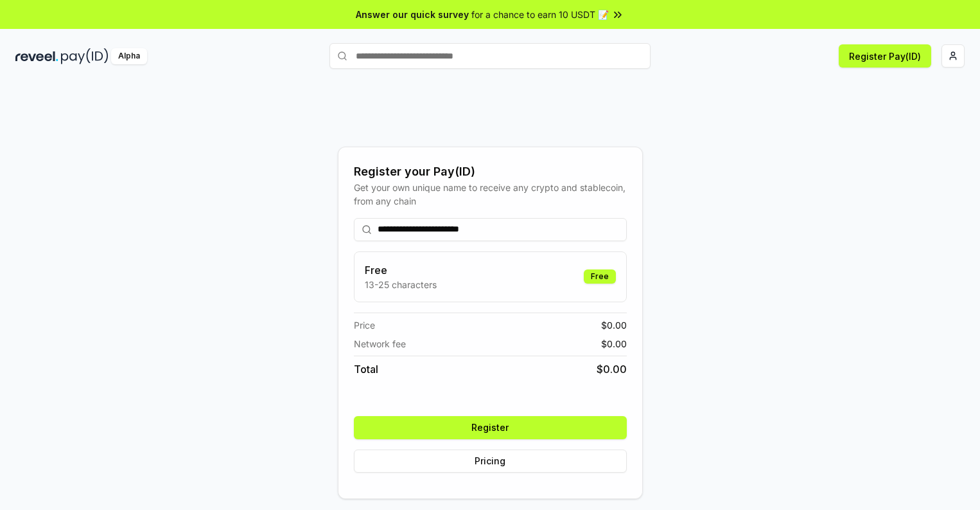  What do you see at coordinates (401, 284) in the screenshot?
I see `p: 13-25 characters` at bounding box center [401, 284].